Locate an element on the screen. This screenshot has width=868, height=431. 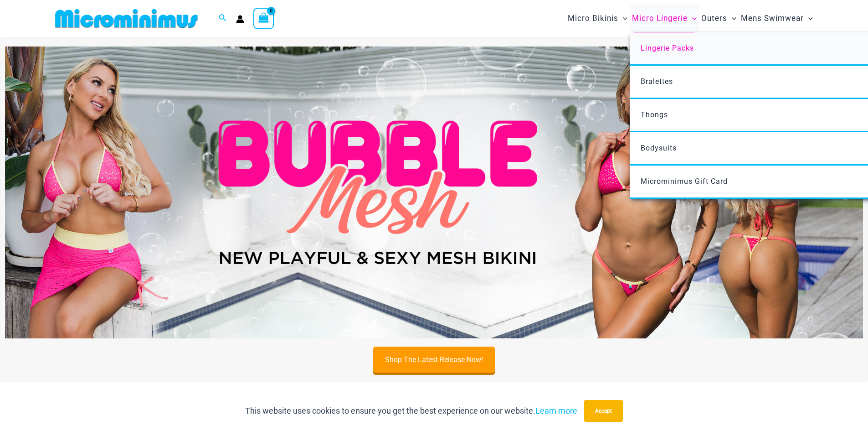
a: Micro LingerieMenu ToggleMenu Toggle is located at coordinates (665, 18).